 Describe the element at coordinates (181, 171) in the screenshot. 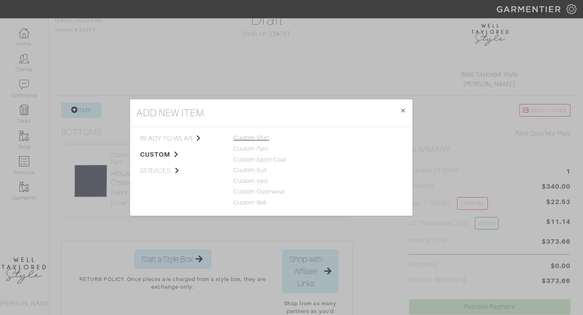

I see `span: services` at that location.